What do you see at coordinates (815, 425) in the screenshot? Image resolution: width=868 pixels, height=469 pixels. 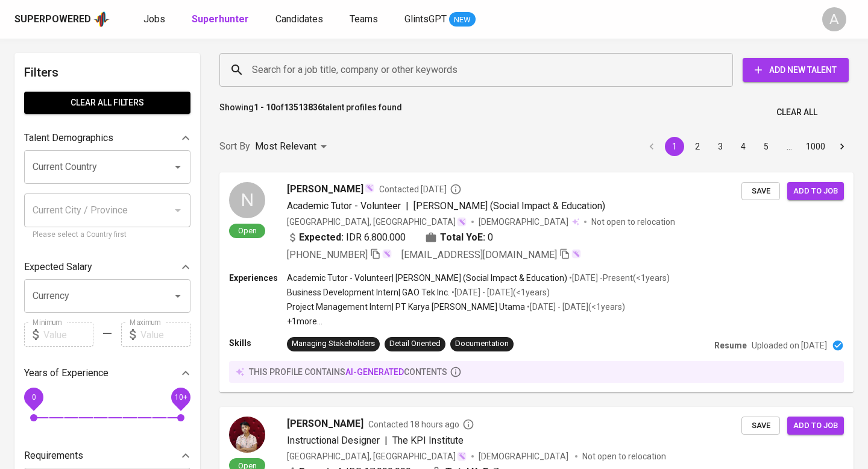 I see `button: Add to job` at bounding box center [815, 425].